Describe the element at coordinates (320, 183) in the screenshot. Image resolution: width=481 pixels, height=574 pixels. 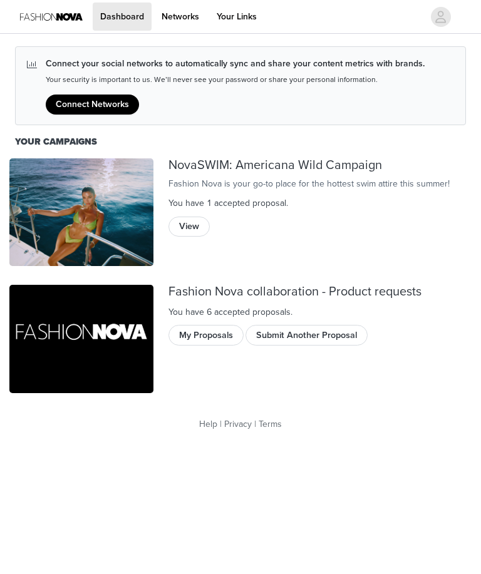
I see `div: Fashion Nova is your go-to place for the hottest swim attire this summer!` at that location.